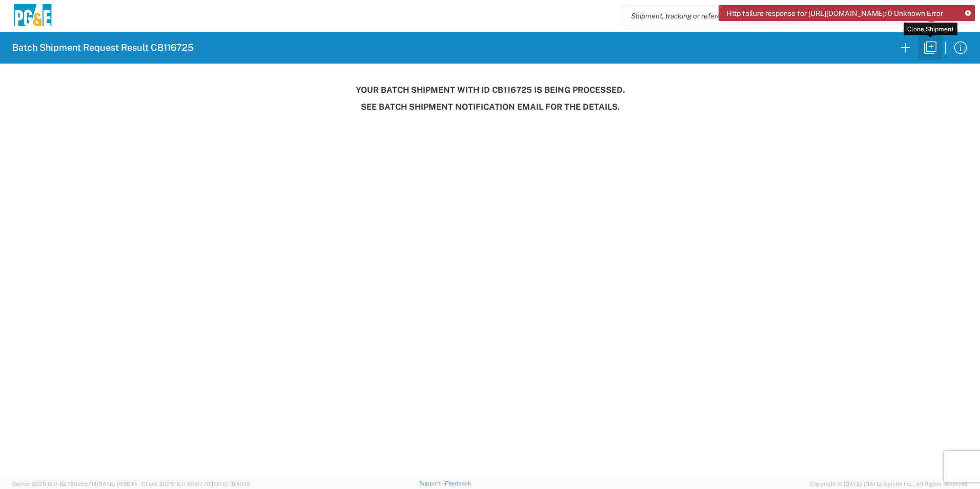 Image resolution: width=980 pixels, height=489 pixels. Describe the element at coordinates (196, 483) in the screenshot. I see `span: Client: 2025.16.0-8fc0770` at that location.